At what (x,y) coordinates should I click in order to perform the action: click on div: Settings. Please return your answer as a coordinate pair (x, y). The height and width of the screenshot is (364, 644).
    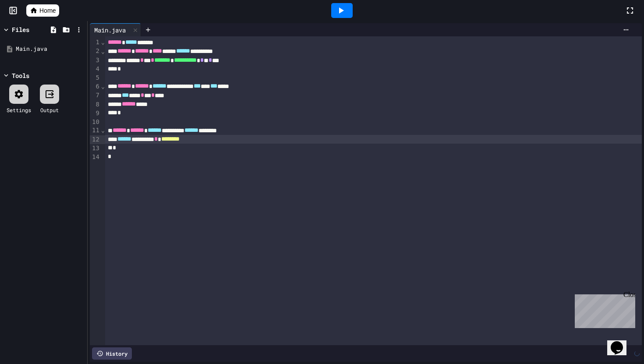
    Looking at the image, I should click on (19, 110).